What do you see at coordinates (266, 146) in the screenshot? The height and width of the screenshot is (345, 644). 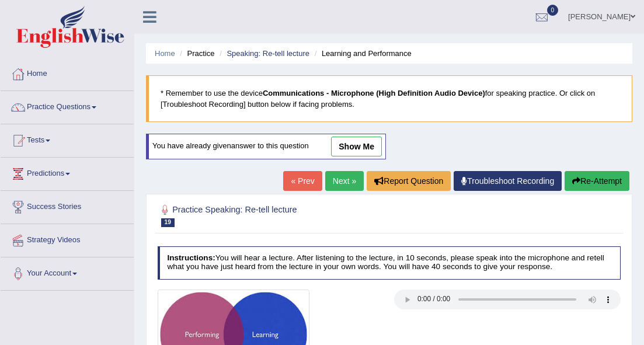 I see `div: You have already given answer to this question` at bounding box center [266, 146].